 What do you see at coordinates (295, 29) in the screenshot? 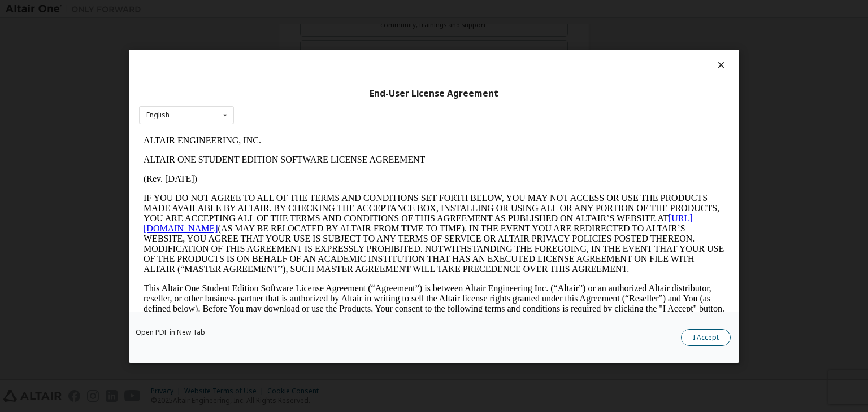
I see `p: ALTAIR ONE STUDENT EDITION SOFTWARE LICENSE AGREEMENT` at bounding box center [295, 29].